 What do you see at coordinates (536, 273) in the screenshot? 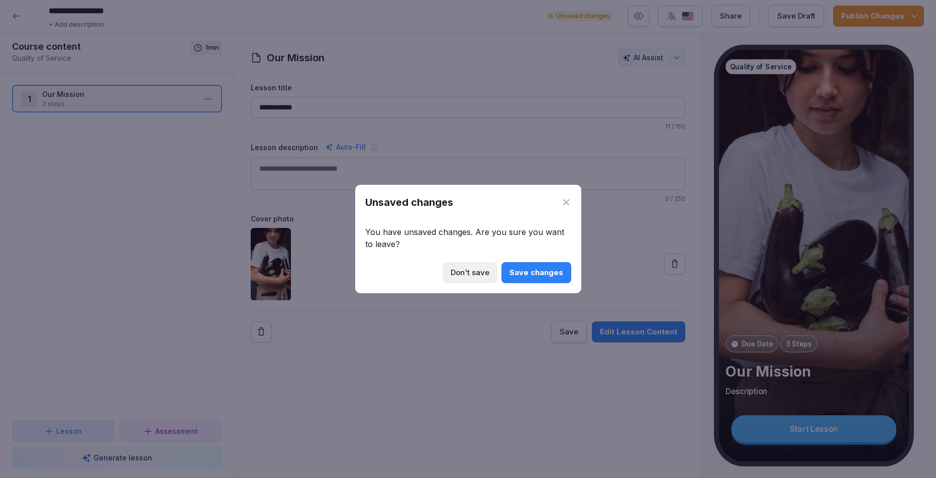
I see `button: Save changes` at bounding box center [536, 273].